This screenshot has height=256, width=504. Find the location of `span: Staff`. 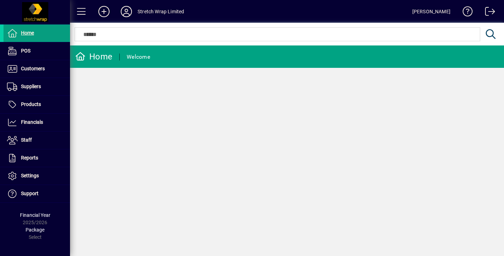

span: Staff is located at coordinates (26, 140).